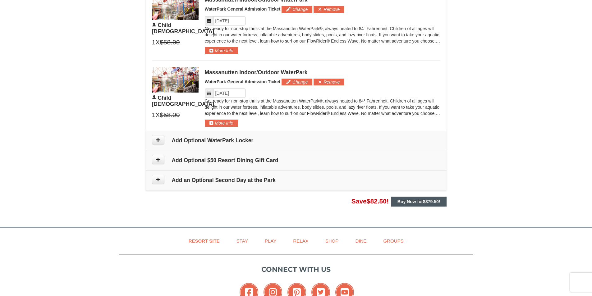 The height and width of the screenshot is (296, 592). I want to click on h4: Add Optional WaterPark Locker, so click(296, 140).